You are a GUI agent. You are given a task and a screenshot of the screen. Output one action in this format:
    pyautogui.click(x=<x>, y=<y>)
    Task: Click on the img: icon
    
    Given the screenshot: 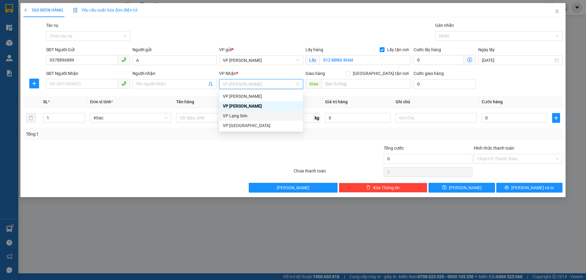 What is the action you would take?
    pyautogui.click(x=75, y=10)
    